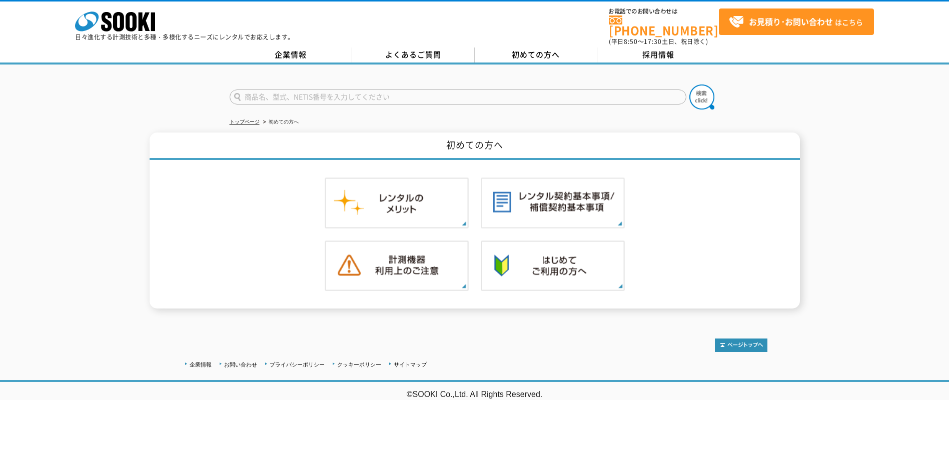 This screenshot has height=462, width=949. Describe the element at coordinates (659, 42) in the screenshot. I see `span: (平日 ～ 土日、祝日除く)` at that location.